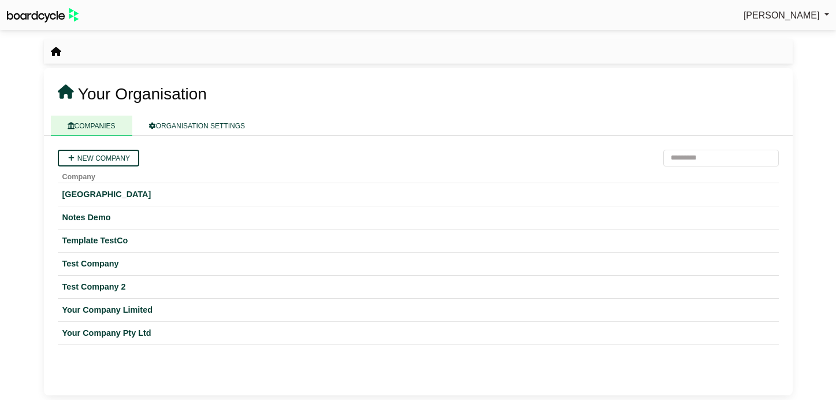  What do you see at coordinates (142, 94) in the screenshot?
I see `span: Your Organisation` at bounding box center [142, 94].